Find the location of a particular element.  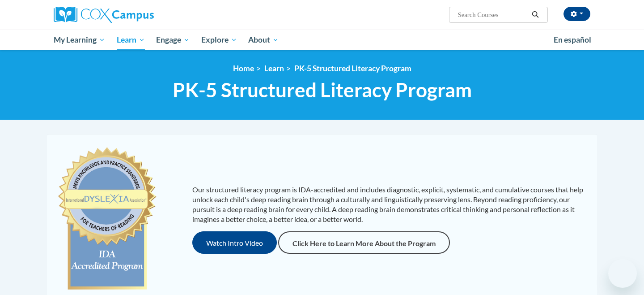

img: Cox Campus is located at coordinates (104, 15).